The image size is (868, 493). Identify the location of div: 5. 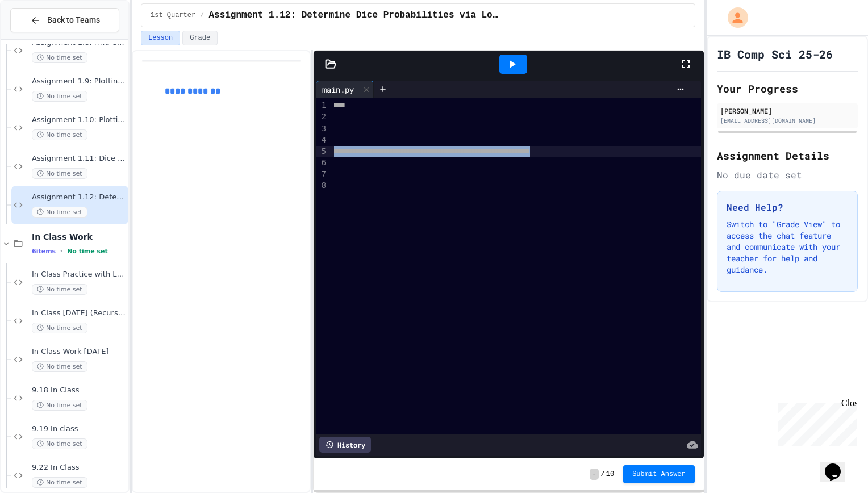
(322, 152).